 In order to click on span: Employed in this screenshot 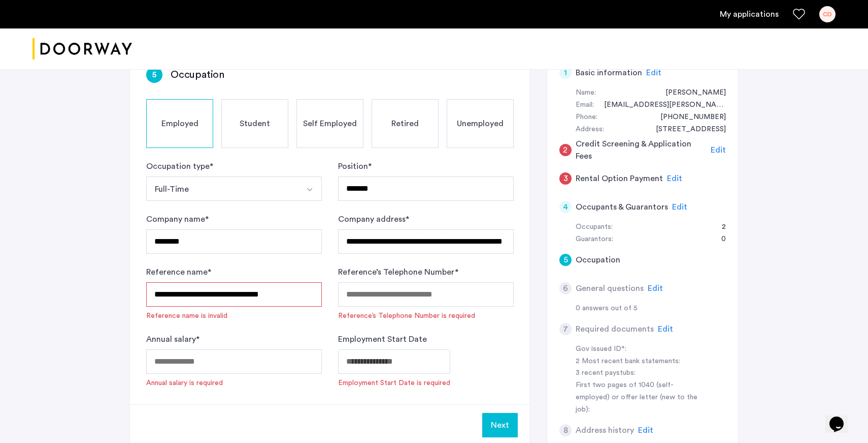, I will do `click(180, 124)`.